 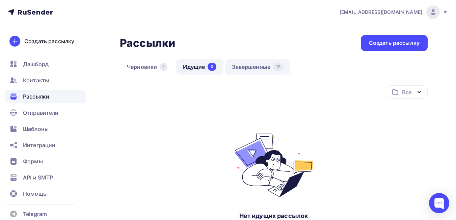 I want to click on div: 0, so click(x=212, y=67).